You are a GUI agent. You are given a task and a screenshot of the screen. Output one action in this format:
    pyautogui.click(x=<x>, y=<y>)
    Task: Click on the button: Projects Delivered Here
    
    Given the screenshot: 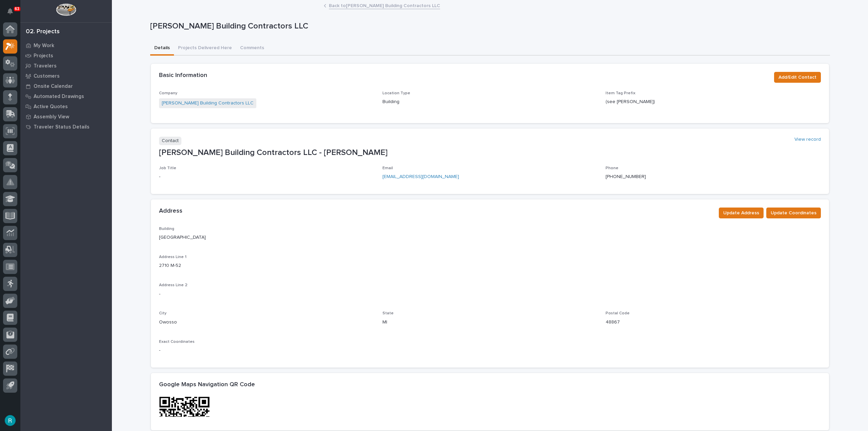 What is the action you would take?
    pyautogui.click(x=205, y=49)
    